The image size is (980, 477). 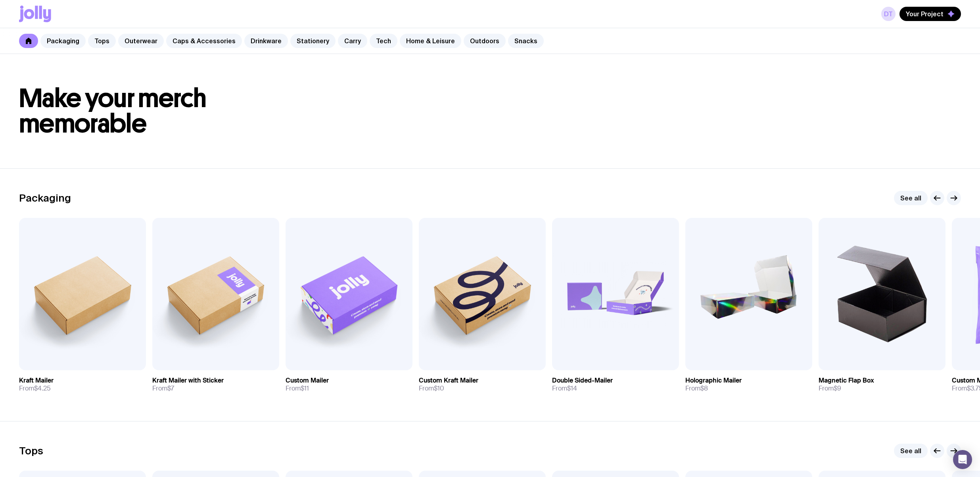 I want to click on span: $4.25, so click(x=42, y=389).